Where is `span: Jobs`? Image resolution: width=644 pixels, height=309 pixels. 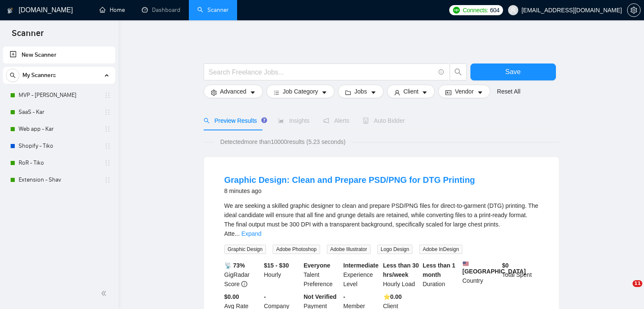
span: Jobs is located at coordinates (361, 92).